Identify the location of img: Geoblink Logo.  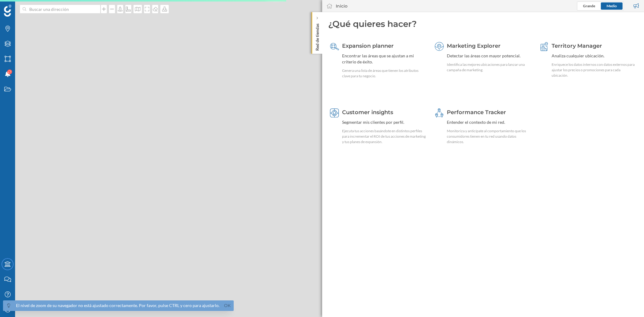
(8, 10).